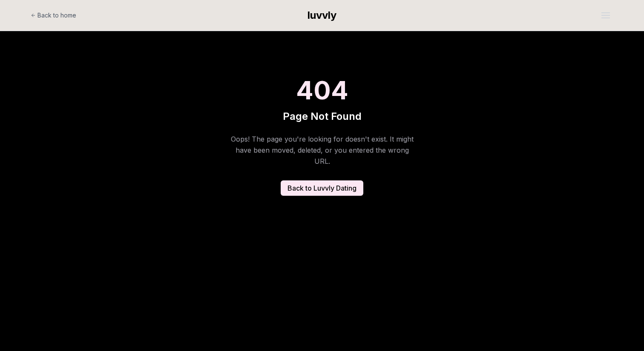 This screenshot has width=644, height=351. What do you see at coordinates (322, 15) in the screenshot?
I see `a: luvvly` at bounding box center [322, 15].